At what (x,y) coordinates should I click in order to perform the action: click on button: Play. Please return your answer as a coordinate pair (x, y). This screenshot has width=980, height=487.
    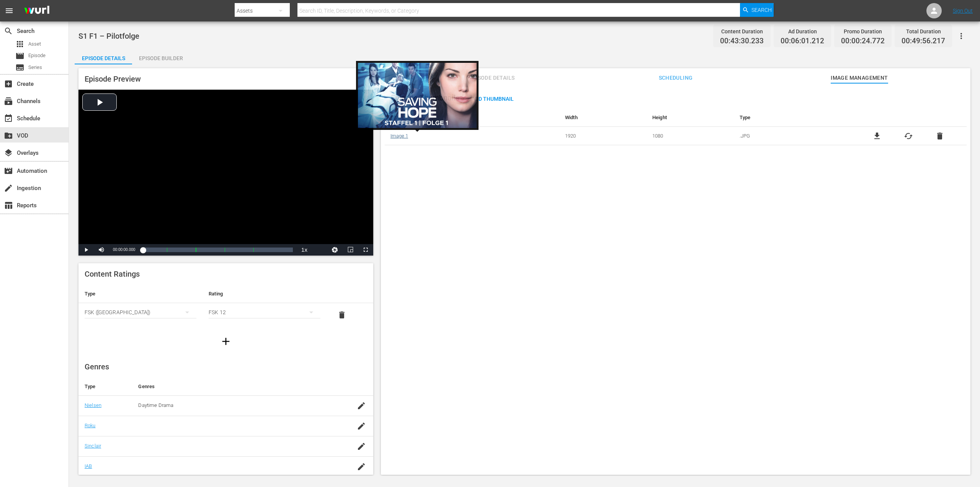
    Looking at the image, I should click on (86, 250).